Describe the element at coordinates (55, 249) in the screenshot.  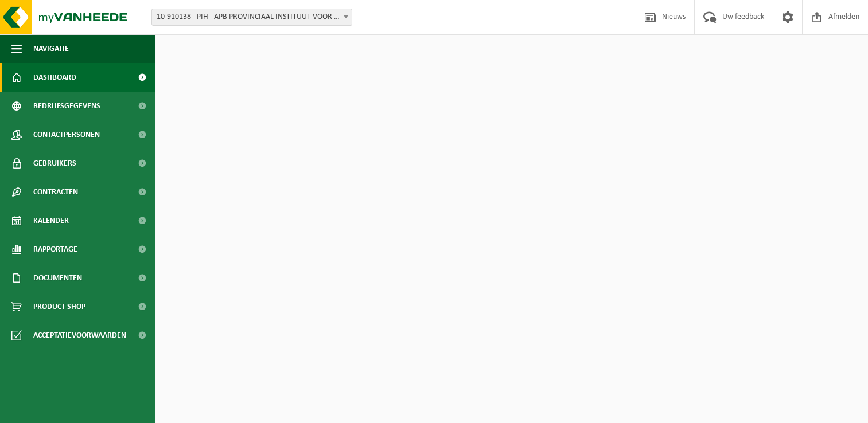
I see `span: Rapportage` at that location.